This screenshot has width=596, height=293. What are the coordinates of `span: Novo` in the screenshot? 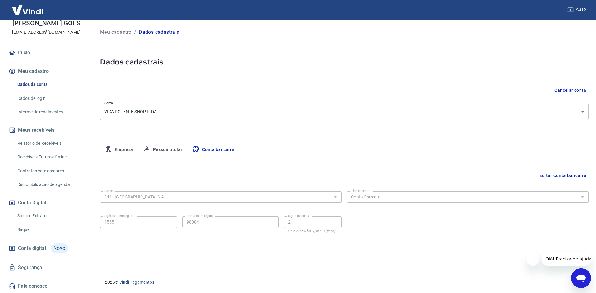 It's located at (59, 249).